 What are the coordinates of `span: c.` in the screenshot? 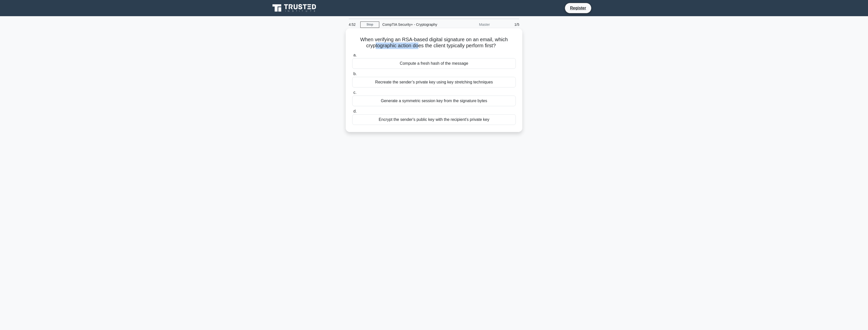 It's located at (355, 92).